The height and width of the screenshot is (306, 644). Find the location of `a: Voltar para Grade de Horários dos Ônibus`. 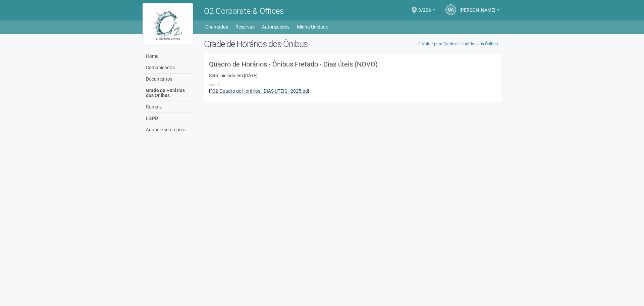

a: Voltar para Grade de Horários dos Ônibus is located at coordinates (458, 44).